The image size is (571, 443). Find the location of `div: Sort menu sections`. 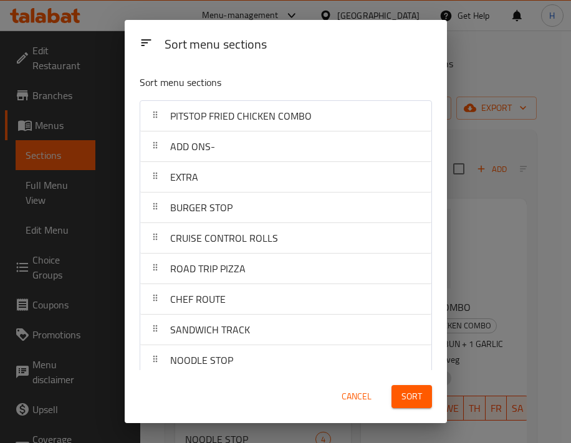

div: Sort menu sections is located at coordinates (298, 45).